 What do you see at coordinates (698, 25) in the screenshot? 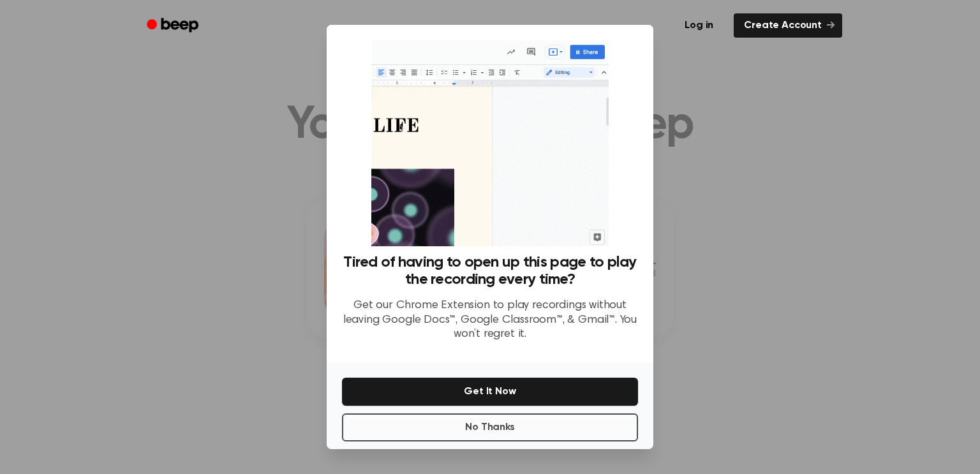
I see `a: Log in` at bounding box center [698, 25].